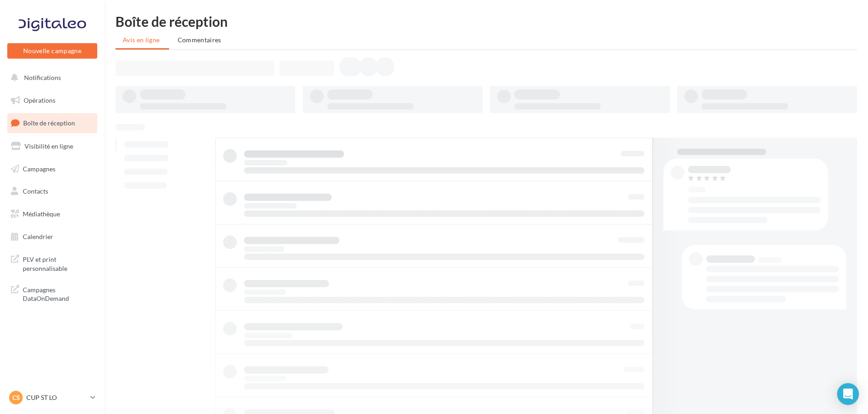 The image size is (868, 414). What do you see at coordinates (52, 293) in the screenshot?
I see `a: Campagnes DataOnDemand` at bounding box center [52, 293].